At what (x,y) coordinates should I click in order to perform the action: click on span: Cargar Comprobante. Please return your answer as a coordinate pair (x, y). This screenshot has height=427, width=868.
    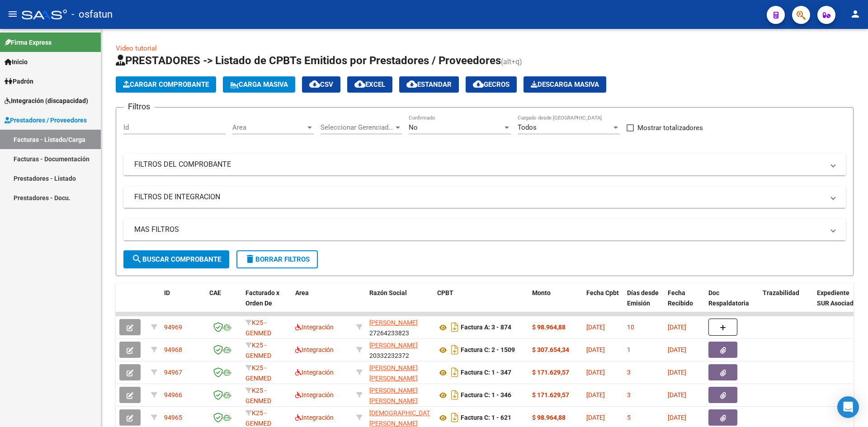
    Looking at the image, I should click on (166, 84).